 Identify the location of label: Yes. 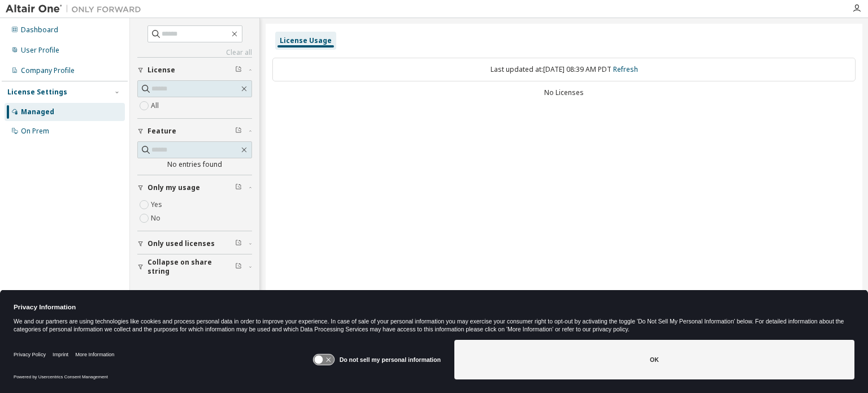
(157, 204).